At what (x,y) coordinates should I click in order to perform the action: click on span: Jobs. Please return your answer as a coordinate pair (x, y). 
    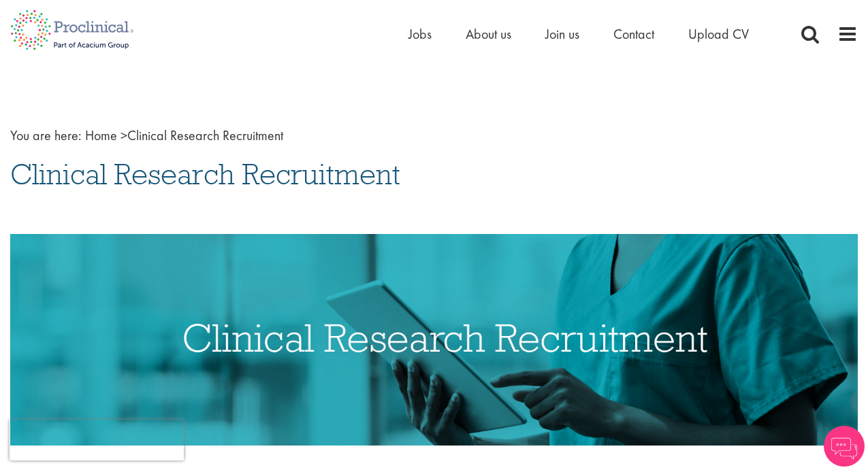
    Looking at the image, I should click on (420, 34).